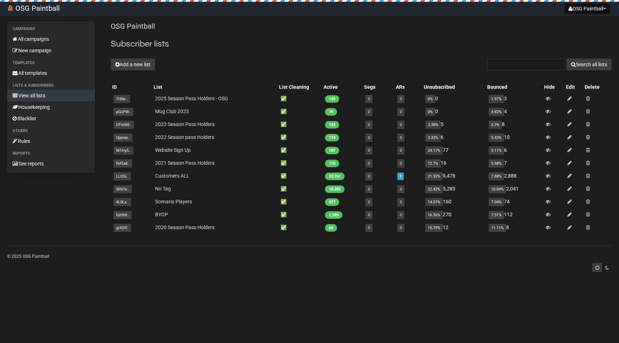 The height and width of the screenshot is (343, 619). Describe the element at coordinates (172, 176) in the screenshot. I see `a: Customers ALL` at that location.